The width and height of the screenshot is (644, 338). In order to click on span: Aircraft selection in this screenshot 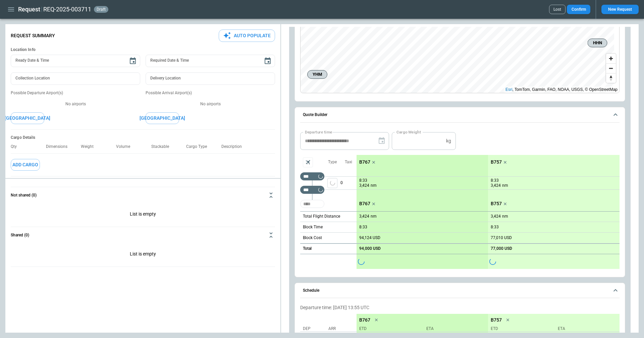, I will do `click(308, 162)`.